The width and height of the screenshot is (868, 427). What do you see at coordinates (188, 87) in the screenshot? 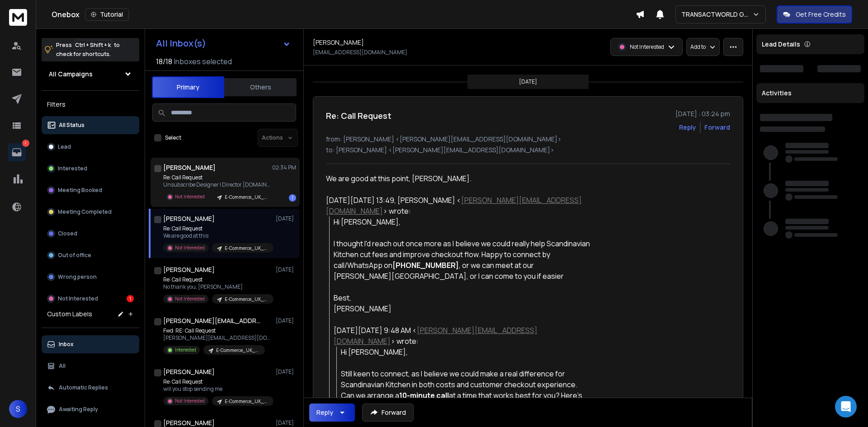
I see `button: Primary` at bounding box center [188, 87].